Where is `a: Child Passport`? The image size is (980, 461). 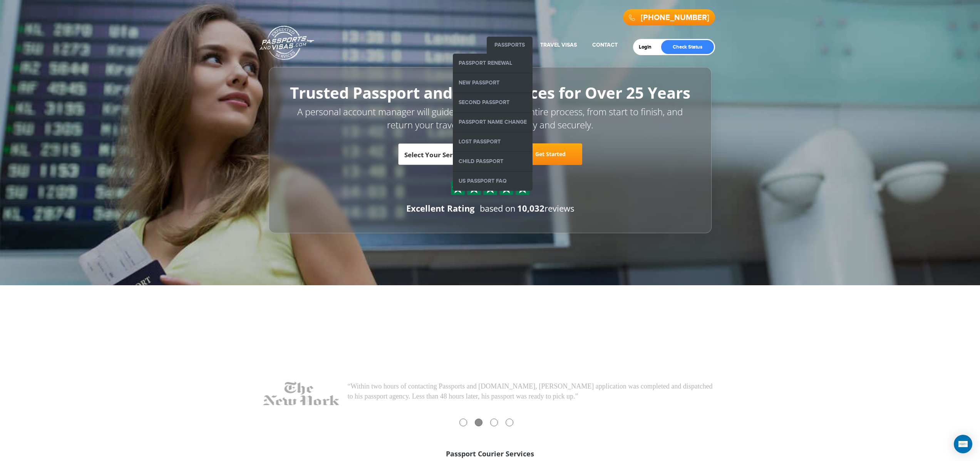
a: Child Passport is located at coordinates (493, 161).